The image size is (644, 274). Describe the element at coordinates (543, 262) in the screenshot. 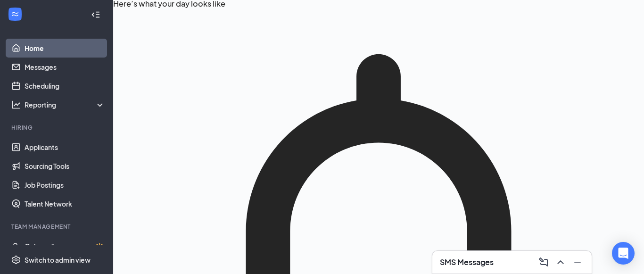

I see `svg: ComposeMessage` at that location.